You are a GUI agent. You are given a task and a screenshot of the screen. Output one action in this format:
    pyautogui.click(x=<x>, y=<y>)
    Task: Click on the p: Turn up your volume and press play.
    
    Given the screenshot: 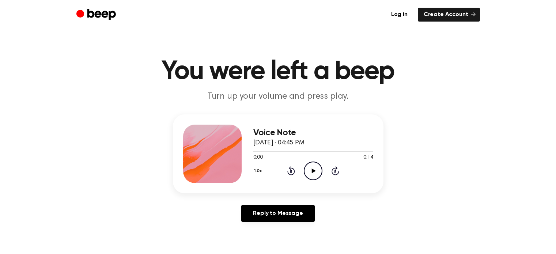 What is the action you would take?
    pyautogui.click(x=278, y=97)
    